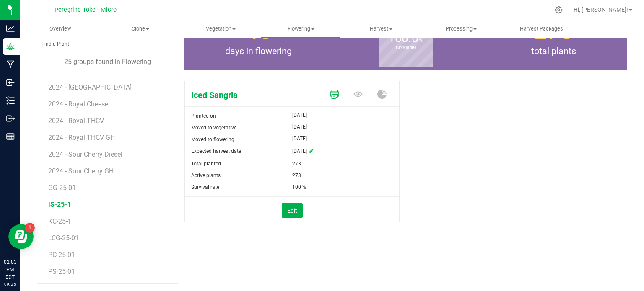  I want to click on span: IS-25-1, so click(59, 204).